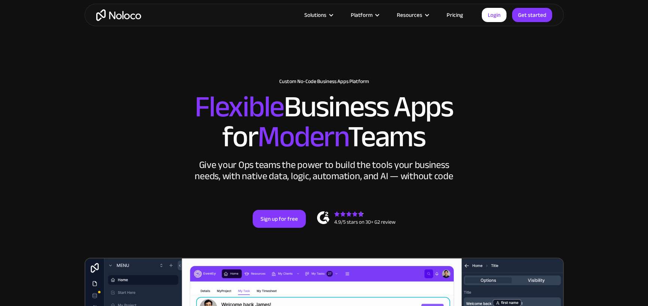 This screenshot has height=306, width=648. Describe the element at coordinates (239, 107) in the screenshot. I see `span: Flexible` at that location.